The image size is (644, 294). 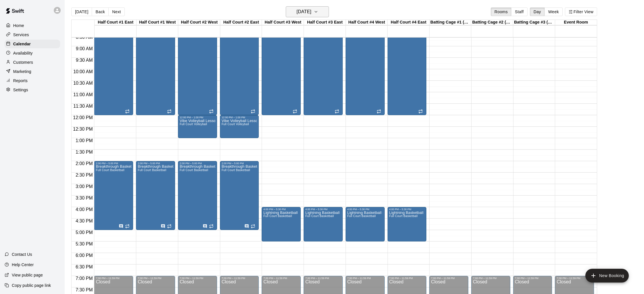 I want to click on div: Home, so click(x=32, y=26).